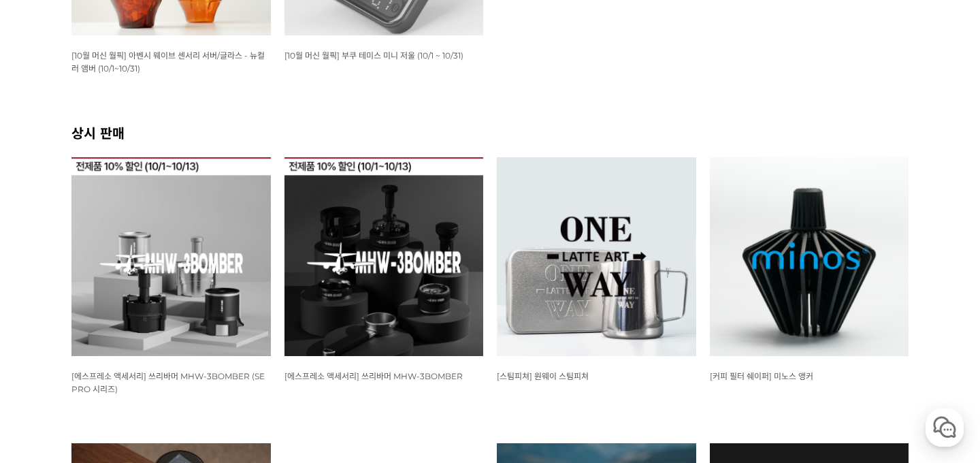  Describe the element at coordinates (762, 375) in the screenshot. I see `span: [커피 필터 쉐이퍼] 미노스 앵커` at that location.